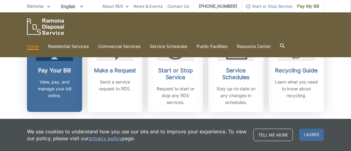  I want to click on p: We use cookies to understand how you use our site and to improve your experience. To view our pol..., so click(137, 135).